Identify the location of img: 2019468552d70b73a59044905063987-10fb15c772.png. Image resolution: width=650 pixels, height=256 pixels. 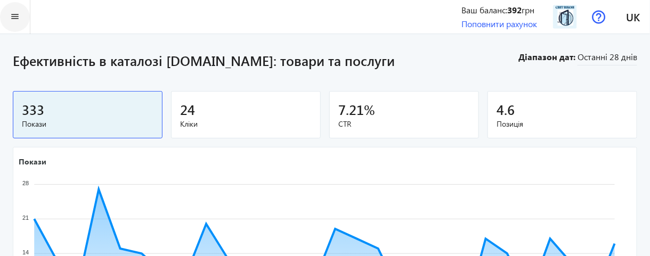
(565, 17).